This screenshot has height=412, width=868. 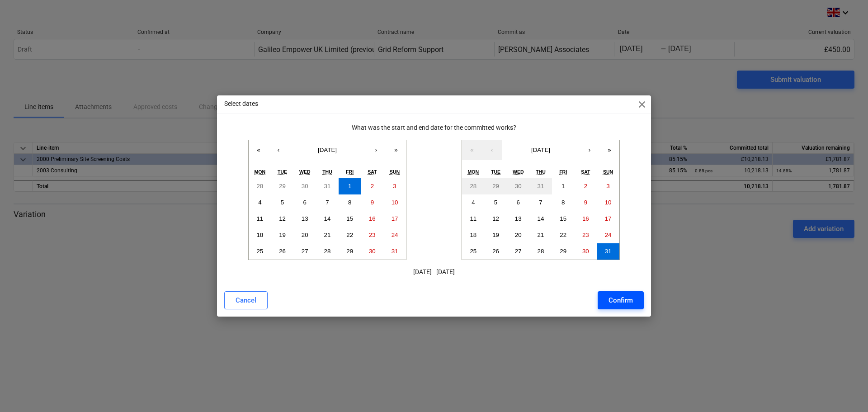 I want to click on button: 30 July 2025, so click(x=305, y=186).